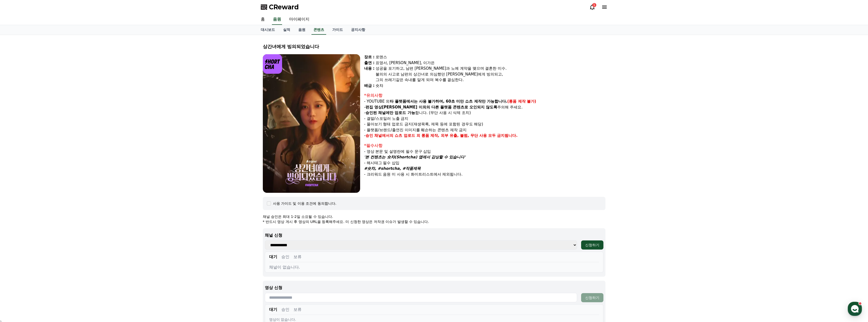 The width and height of the screenshot is (868, 322). I want to click on a: 설정, so click(81, 167).